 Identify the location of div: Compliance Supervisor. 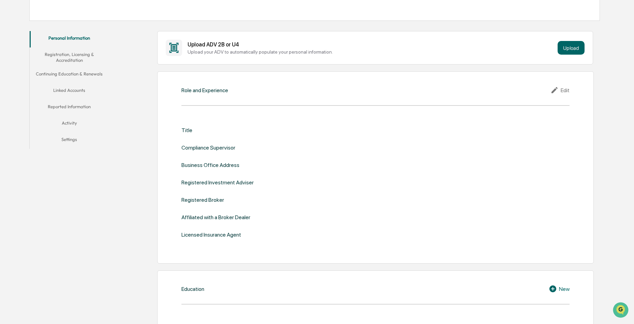
(208, 147).